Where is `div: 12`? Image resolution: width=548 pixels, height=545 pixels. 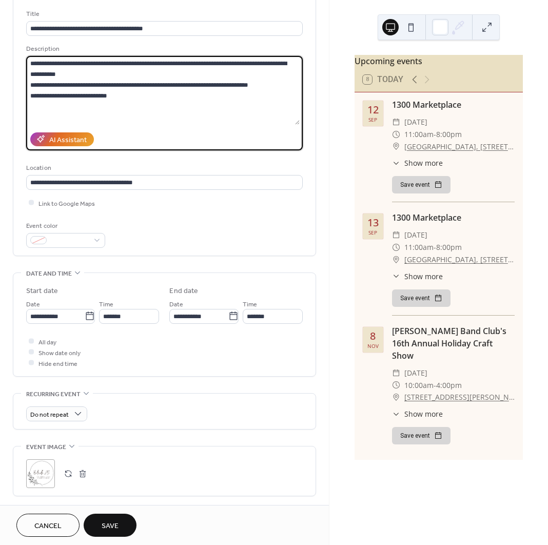
div: 12 is located at coordinates (373, 110).